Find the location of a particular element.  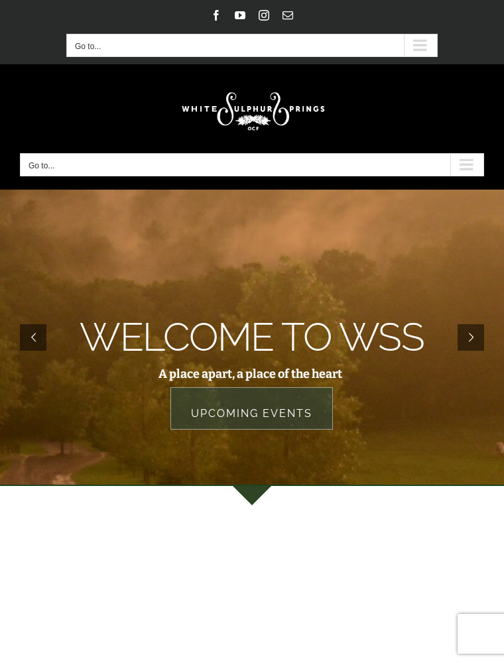

rs-layer: A place apart, a place of the heart is located at coordinates (250, 374).